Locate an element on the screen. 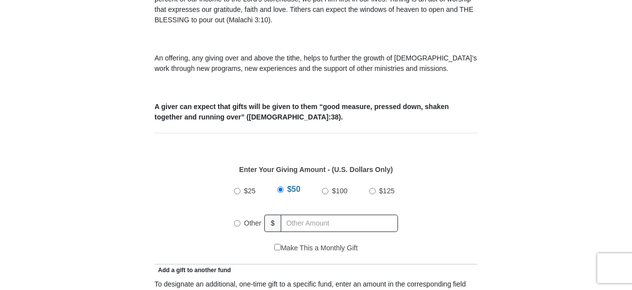  strong: Enter Your Giving Amount - (U.S. Dollars Only) is located at coordinates (315, 170).